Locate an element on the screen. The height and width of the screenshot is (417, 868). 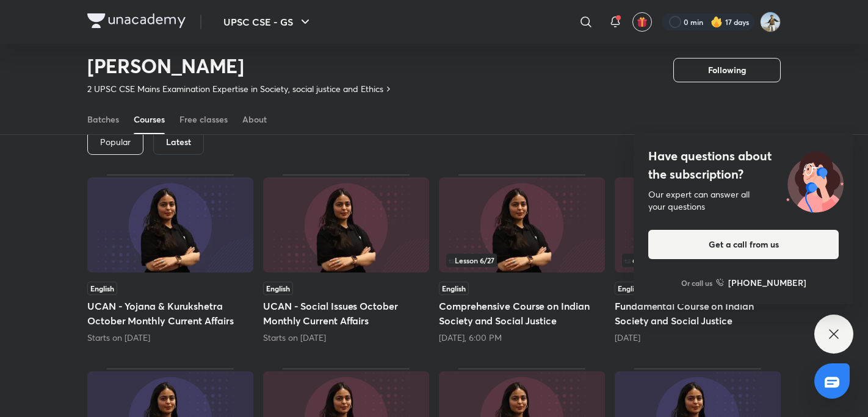
a: About is located at coordinates (255, 120).